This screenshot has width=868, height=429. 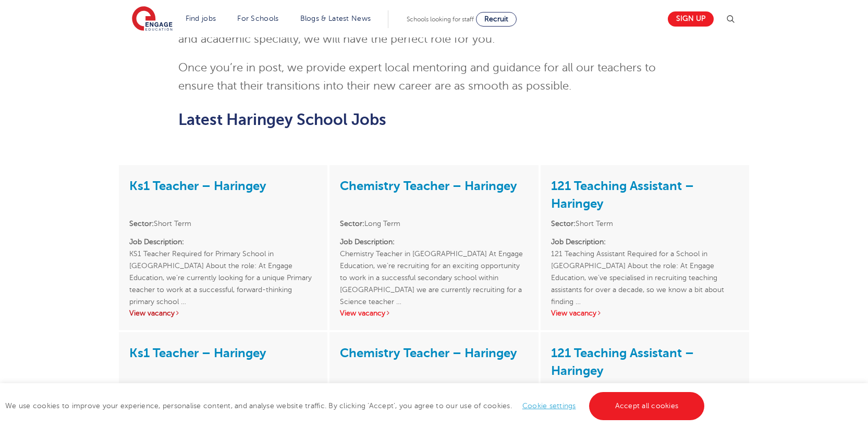 I want to click on span: Recruit, so click(x=497, y=19).